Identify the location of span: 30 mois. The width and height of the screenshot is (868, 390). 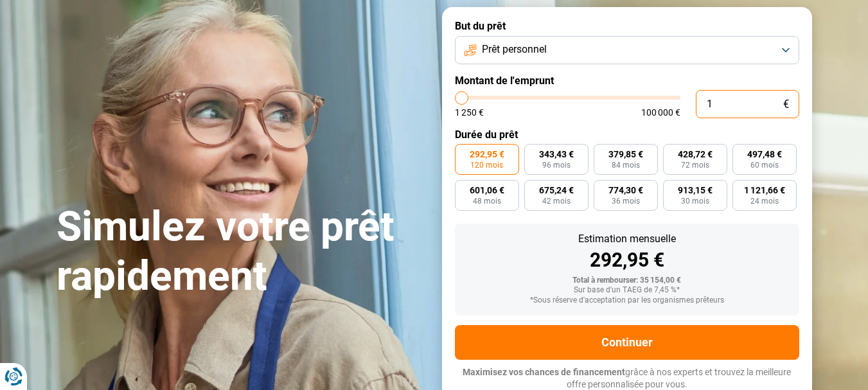
(695, 201).